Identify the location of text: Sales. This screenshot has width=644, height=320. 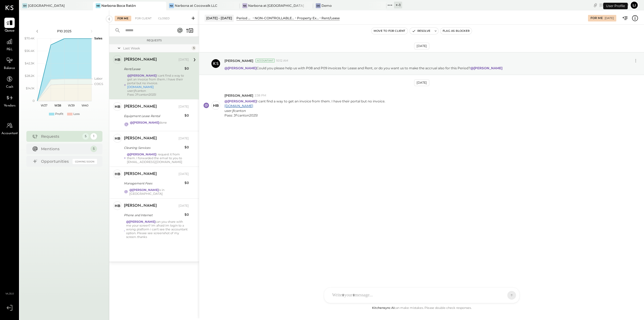
(99, 38).